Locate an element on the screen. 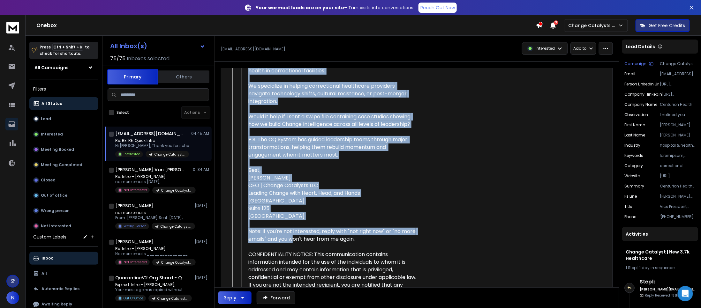 The height and width of the screenshot is (308, 701). div: Activities is located at coordinates (660, 234).